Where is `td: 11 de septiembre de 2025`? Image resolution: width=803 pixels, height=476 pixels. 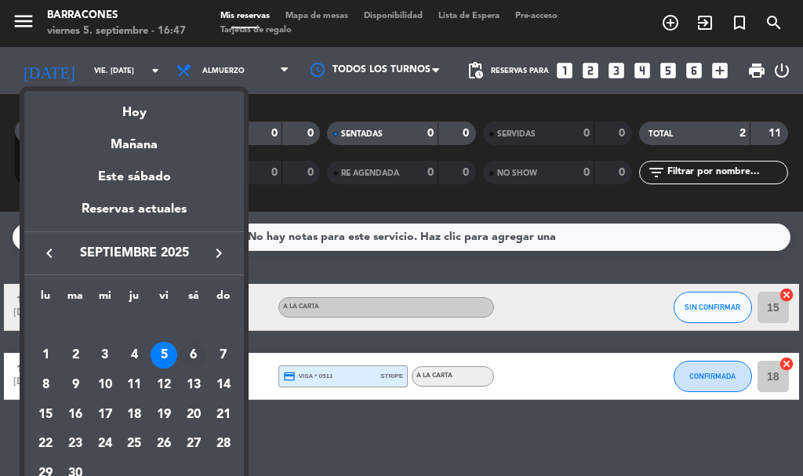 td: 11 de septiembre de 2025 is located at coordinates (135, 385).